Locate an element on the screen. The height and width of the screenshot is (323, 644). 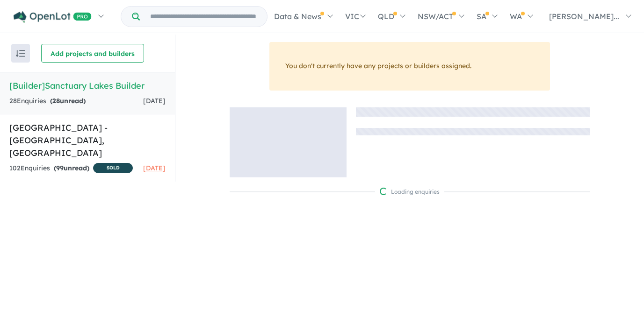
img: sort.svg is located at coordinates (21, 53).